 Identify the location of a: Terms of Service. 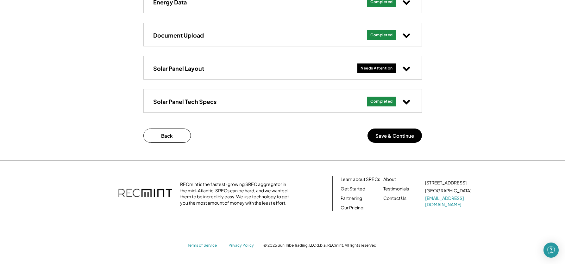
(205, 246).